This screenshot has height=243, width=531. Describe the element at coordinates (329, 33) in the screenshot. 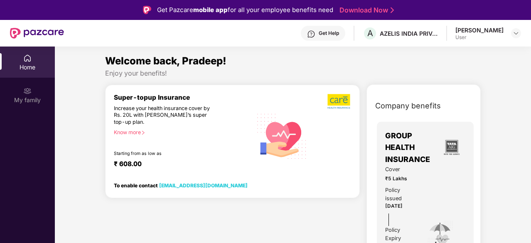

I see `div: Get Help` at that location.